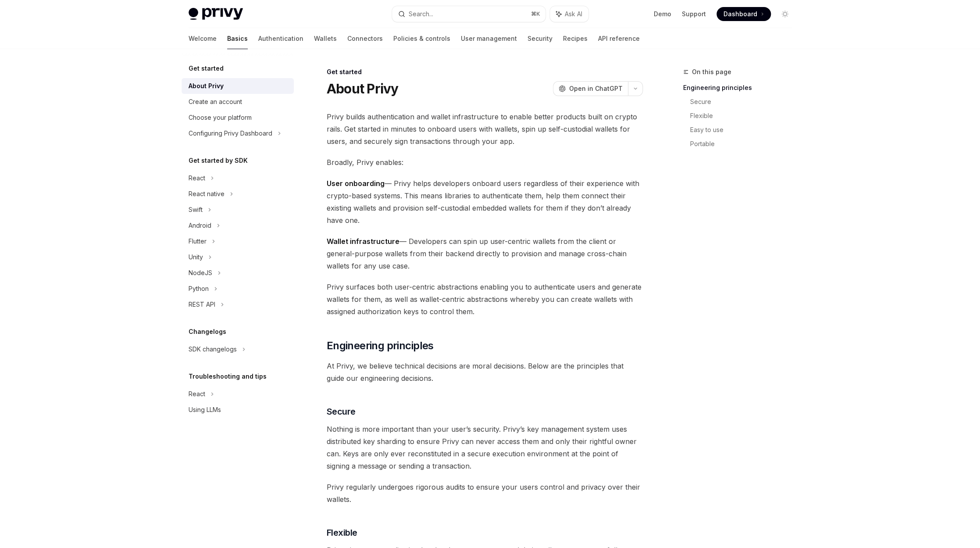 The image size is (980, 548). What do you see at coordinates (596, 88) in the screenshot?
I see `span: Open in ChatGPT` at bounding box center [596, 88].